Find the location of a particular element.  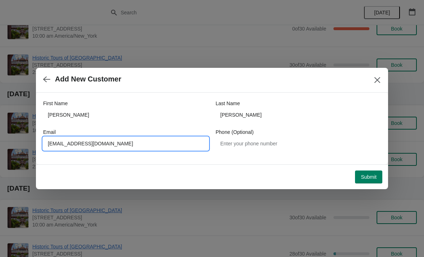

input: Enter your email is located at coordinates (126, 144).